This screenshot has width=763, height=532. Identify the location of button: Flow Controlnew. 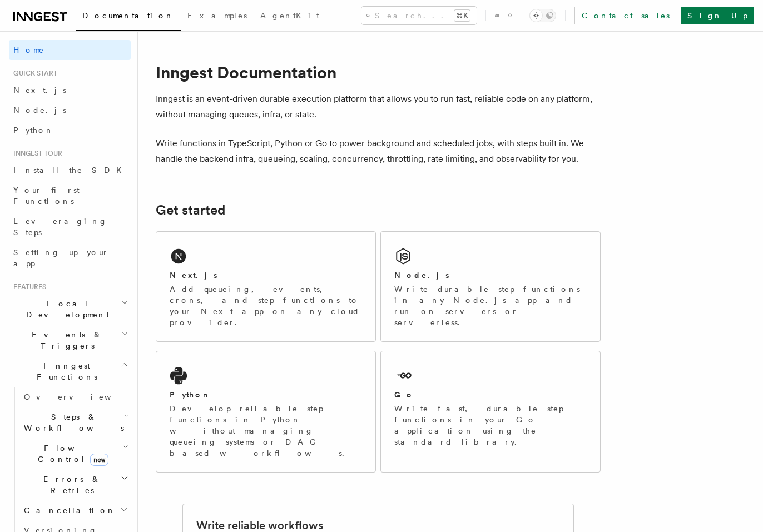
(75, 454).